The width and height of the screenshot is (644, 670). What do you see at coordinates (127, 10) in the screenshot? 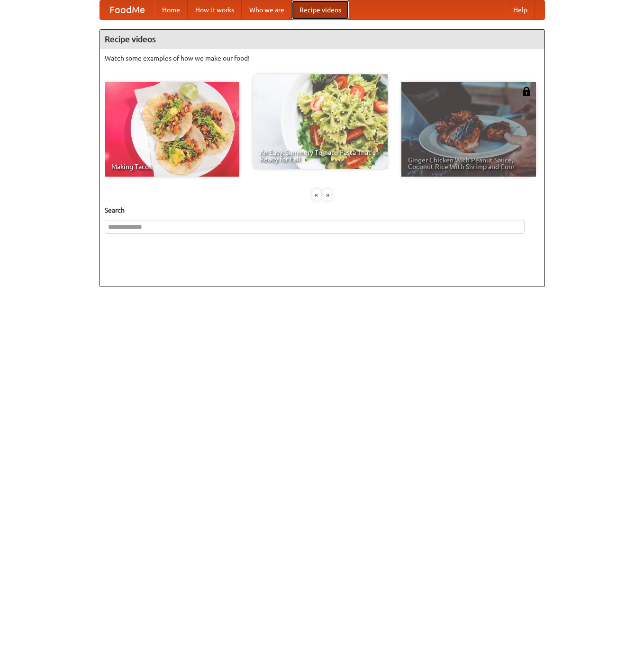
I see `a: FoodMe` at bounding box center [127, 10].